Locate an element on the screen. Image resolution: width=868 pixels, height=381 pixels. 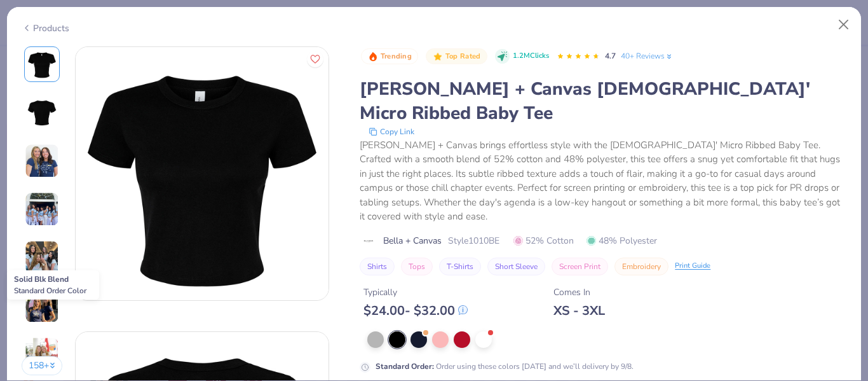
span: 1.2M Clicks is located at coordinates (531, 56).